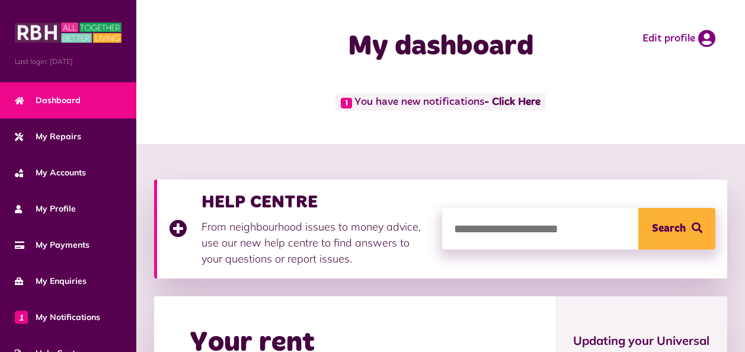 The height and width of the screenshot is (352, 745). I want to click on span: Dashboard, so click(47, 100).